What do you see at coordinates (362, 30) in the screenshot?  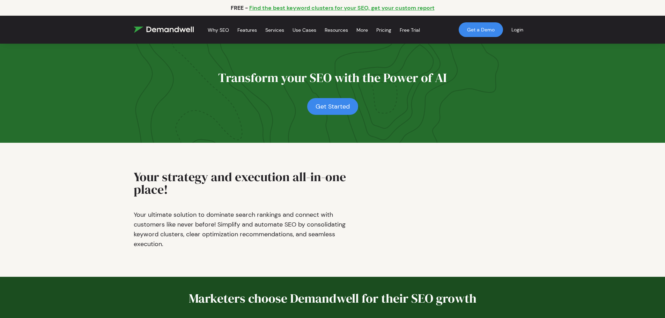 I see `a: More` at bounding box center [362, 30].